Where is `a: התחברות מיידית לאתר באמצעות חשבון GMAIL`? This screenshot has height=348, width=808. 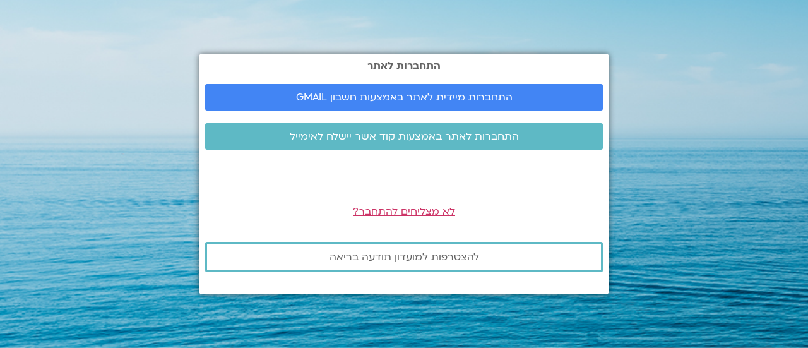
a: התחברות מיידית לאתר באמצעות חשבון GMAIL is located at coordinates (404, 97).